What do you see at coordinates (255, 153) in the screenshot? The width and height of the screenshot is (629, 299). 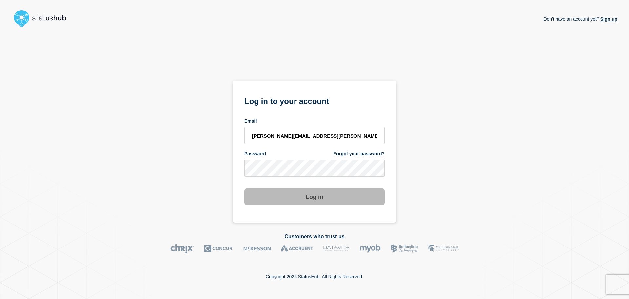 I see `span: Password` at bounding box center [255, 153].